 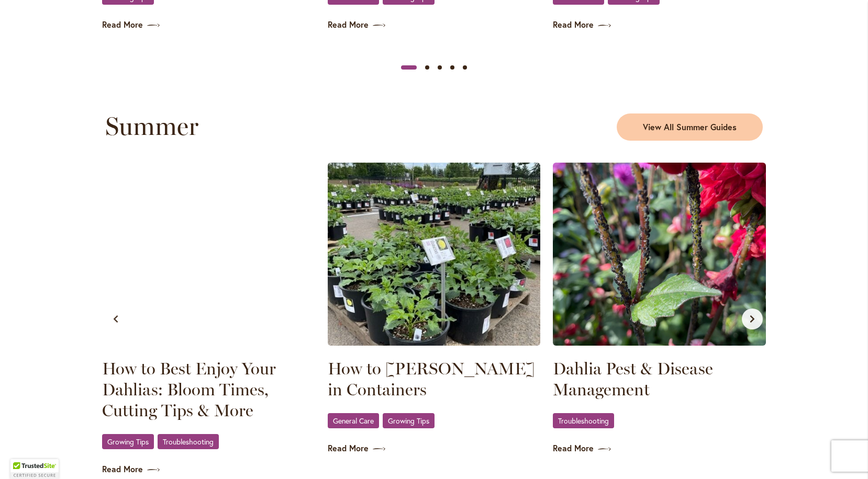 I want to click on a: View All Summer Guides, so click(x=689, y=127).